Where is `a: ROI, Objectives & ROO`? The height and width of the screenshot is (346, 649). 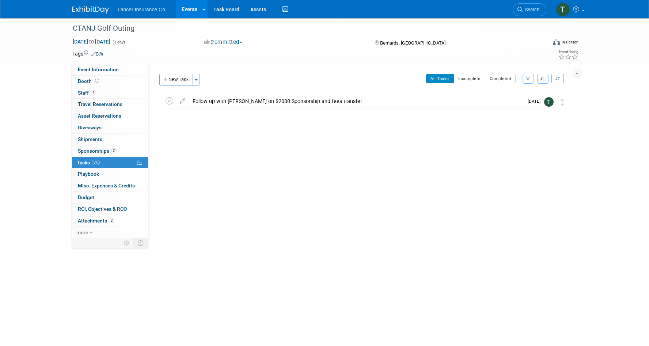 a: ROI, Objectives & ROO is located at coordinates (110, 209).